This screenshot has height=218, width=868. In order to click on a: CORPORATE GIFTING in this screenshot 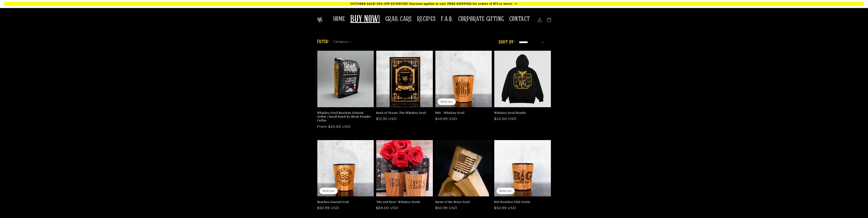, I will do `click(481, 19)`.